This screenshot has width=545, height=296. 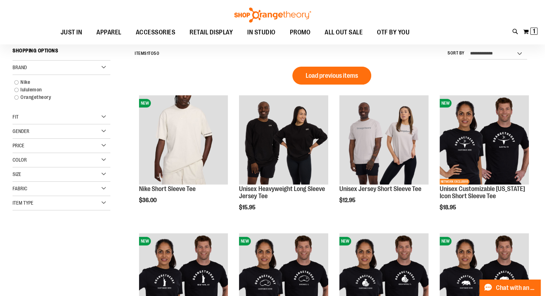 I want to click on span: Brand, so click(x=20, y=67).